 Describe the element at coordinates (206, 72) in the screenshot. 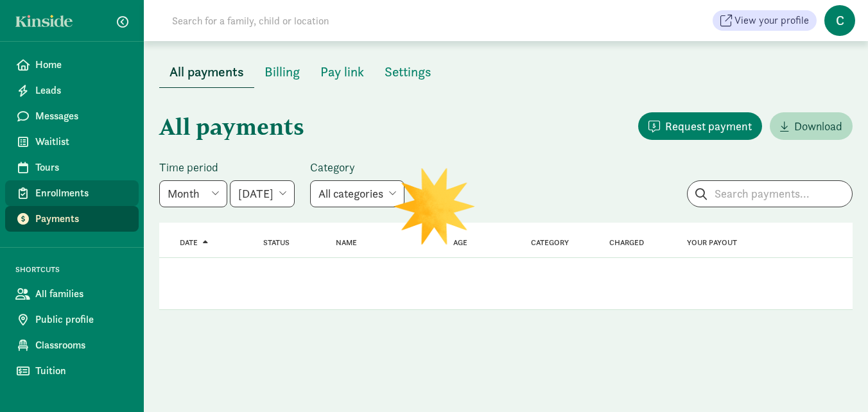

I see `button: All payments` at that location.